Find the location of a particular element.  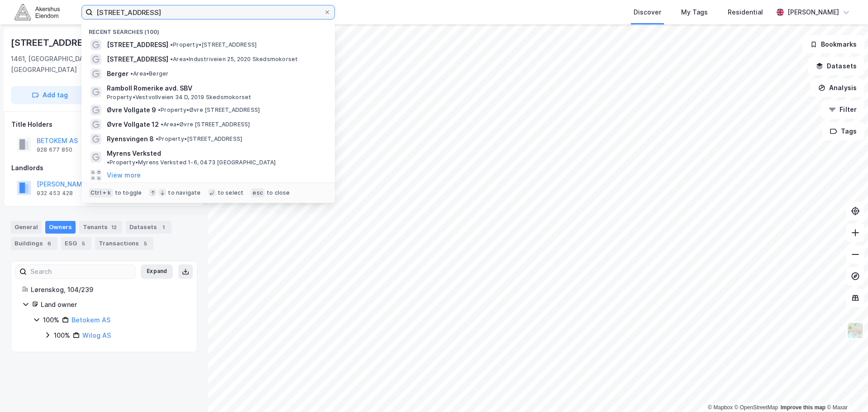

div: Owners is located at coordinates (60, 227).